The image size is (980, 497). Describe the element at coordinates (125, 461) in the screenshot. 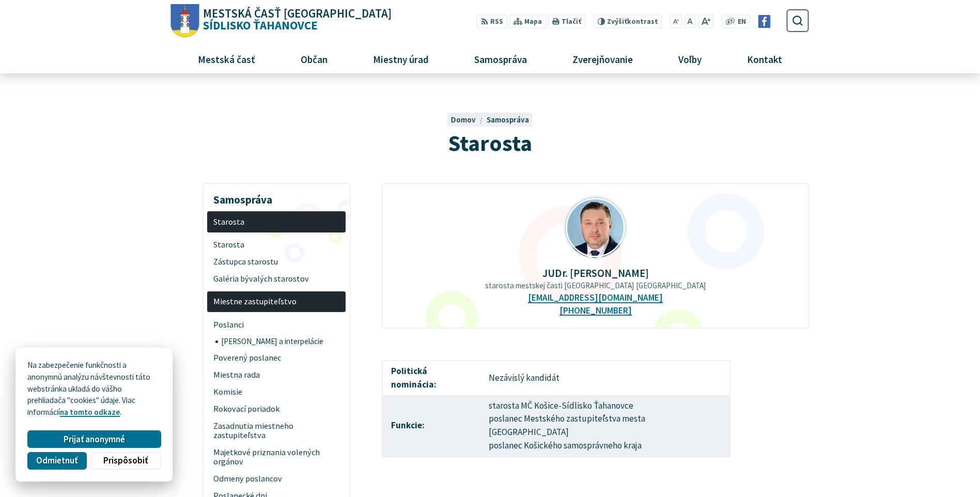

I see `button: Prispôsobiť` at that location.